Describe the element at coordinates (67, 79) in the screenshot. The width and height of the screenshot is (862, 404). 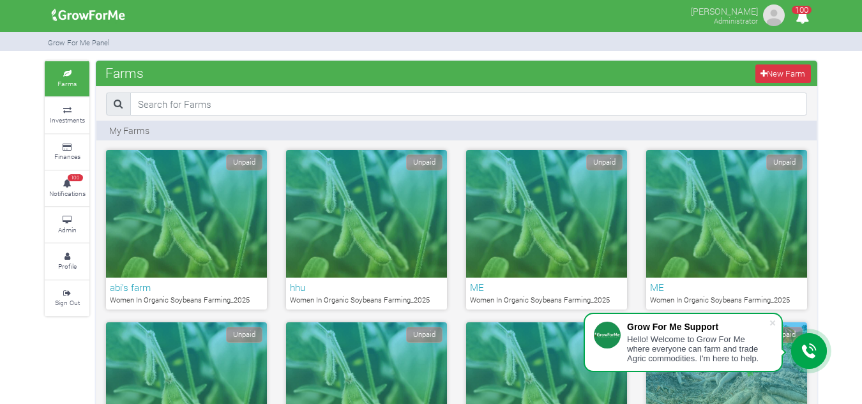
I see `a: Farms` at that location.